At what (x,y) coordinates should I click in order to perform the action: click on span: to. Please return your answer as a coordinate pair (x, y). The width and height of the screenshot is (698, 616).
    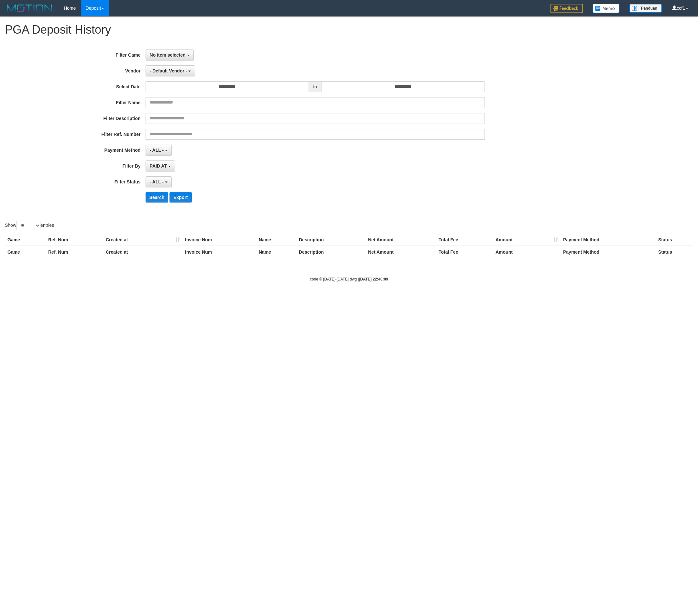
    Looking at the image, I should click on (315, 87).